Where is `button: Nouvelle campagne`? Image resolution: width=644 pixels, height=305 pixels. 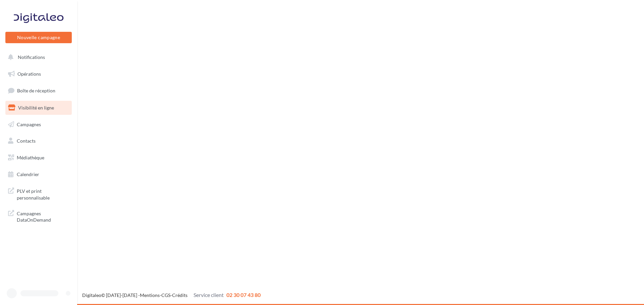
button: Nouvelle campagne is located at coordinates (39, 38).